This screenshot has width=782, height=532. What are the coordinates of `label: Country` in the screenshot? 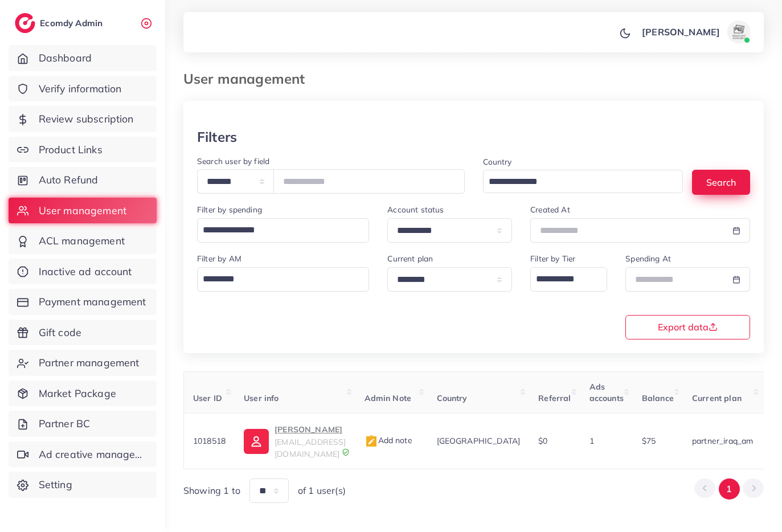 It's located at (497, 162).